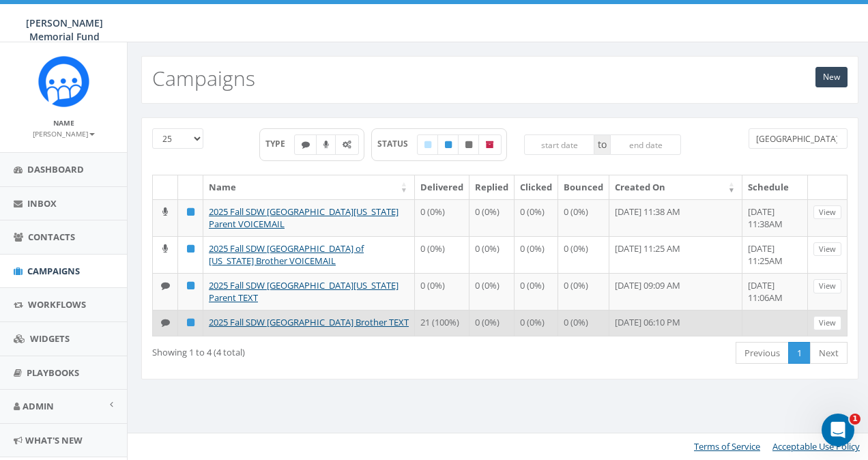  Describe the element at coordinates (799, 353) in the screenshot. I see `a: 1` at that location.